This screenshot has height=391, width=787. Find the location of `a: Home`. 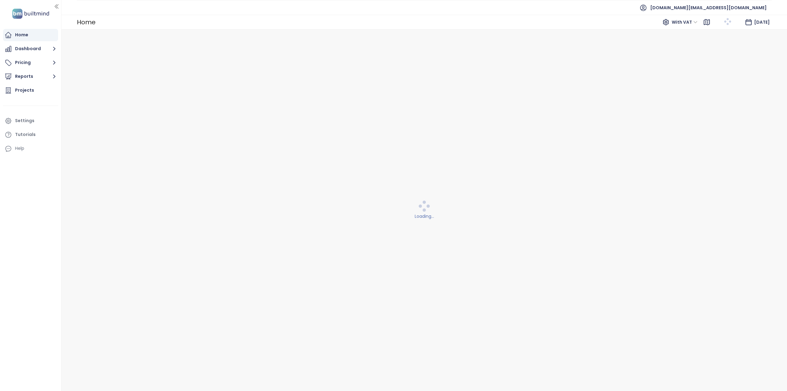

a: Home is located at coordinates (30, 35).